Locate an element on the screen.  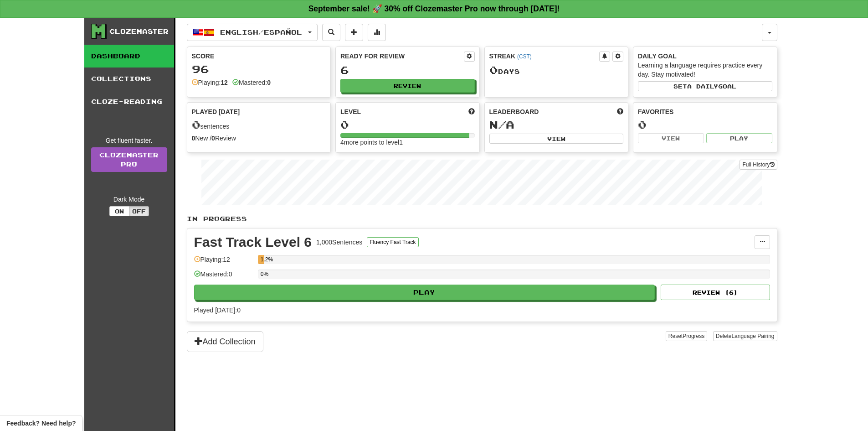
span: English / Español is located at coordinates (261, 32).